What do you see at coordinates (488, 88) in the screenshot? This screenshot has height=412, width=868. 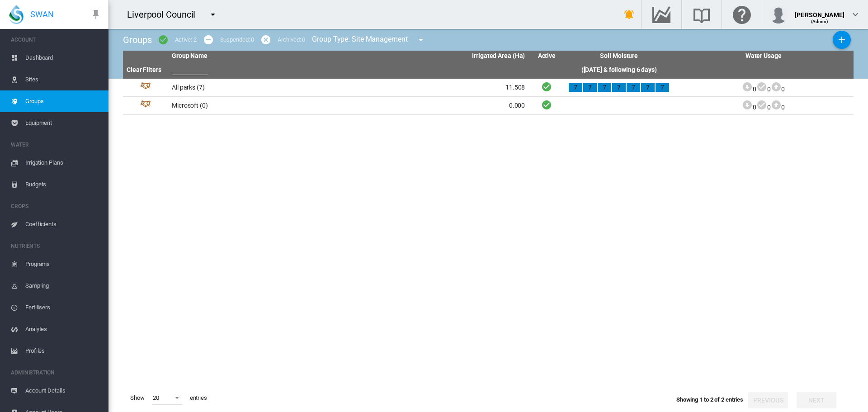 I see `tr: Group Id: 24527 All parks (7) 11.508 Active 7 7 7 7 7 7 7 000` at bounding box center [488, 88].